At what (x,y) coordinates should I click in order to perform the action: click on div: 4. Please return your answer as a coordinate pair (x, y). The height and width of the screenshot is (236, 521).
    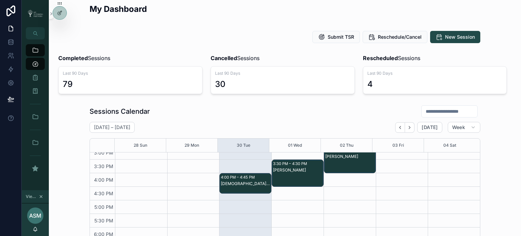
    Looking at the image, I should click on (370, 84).